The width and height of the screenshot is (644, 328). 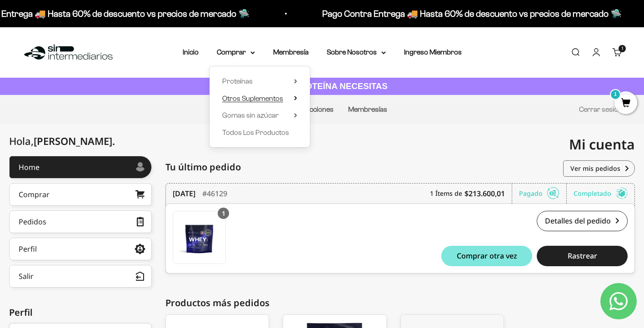 I want to click on div: Pedidos, so click(x=32, y=221).